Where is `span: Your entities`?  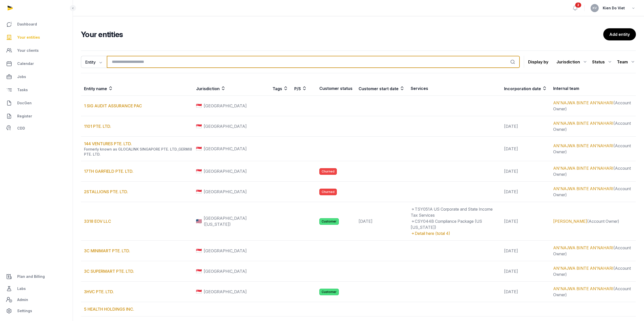
span: Your entities is located at coordinates (29, 37).